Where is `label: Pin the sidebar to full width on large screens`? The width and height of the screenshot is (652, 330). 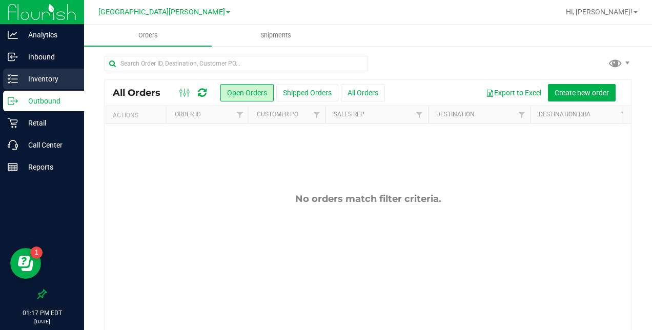 label: Pin the sidebar to full width on large screens is located at coordinates (42, 294).